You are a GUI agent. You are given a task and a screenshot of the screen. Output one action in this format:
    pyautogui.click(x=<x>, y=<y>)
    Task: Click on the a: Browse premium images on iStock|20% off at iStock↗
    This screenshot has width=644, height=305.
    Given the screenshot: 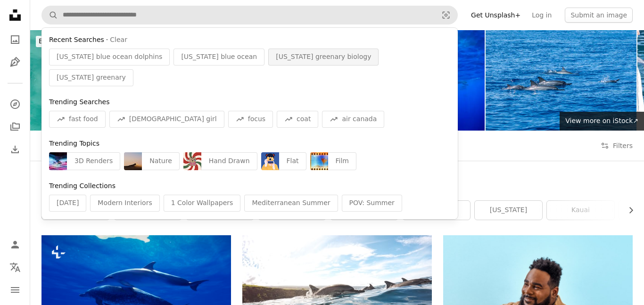 What is the action you would take?
    pyautogui.click(x=128, y=42)
    